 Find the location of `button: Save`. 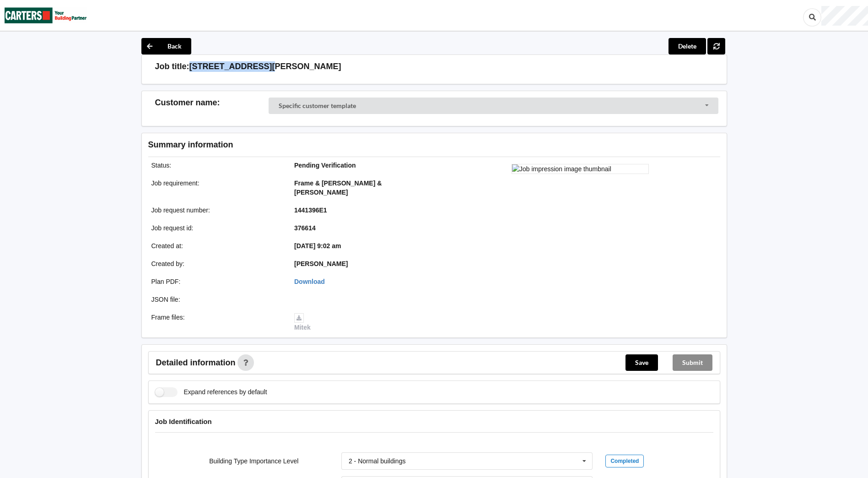

button: Save is located at coordinates (642, 363).